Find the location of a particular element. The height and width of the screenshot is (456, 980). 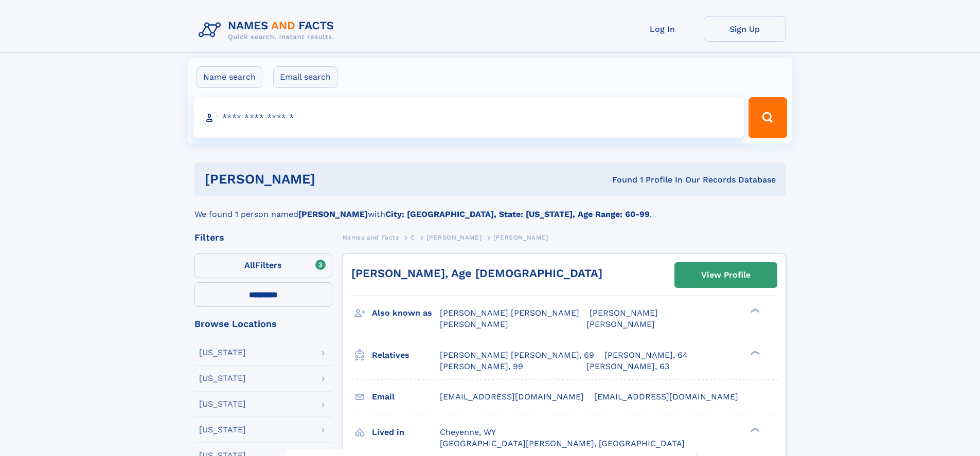

label: Name search is located at coordinates (230, 77).